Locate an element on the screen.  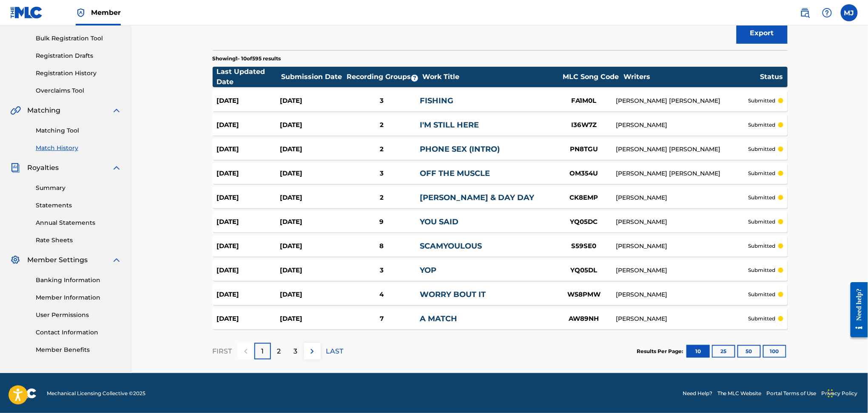
div: YQ05DC is located at coordinates (584, 221).